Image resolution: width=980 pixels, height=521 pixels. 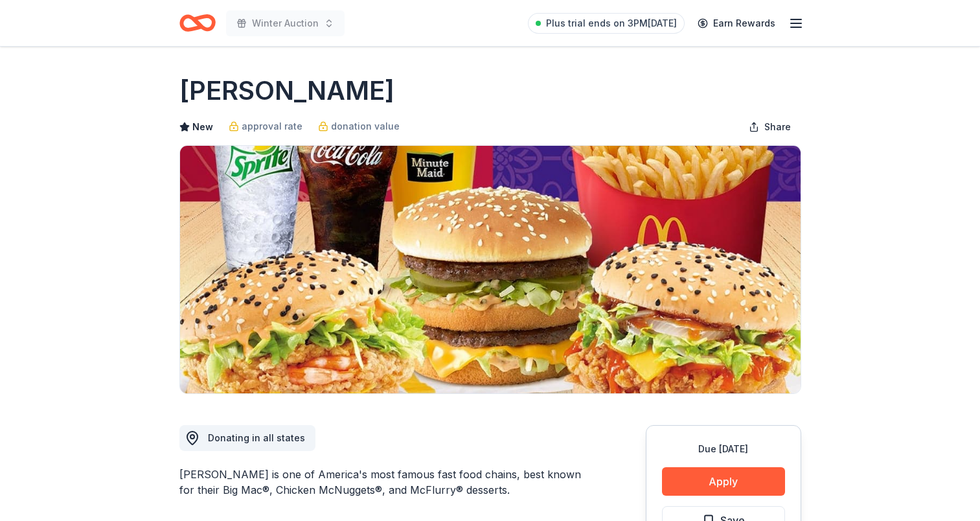 What do you see at coordinates (285, 23) in the screenshot?
I see `button: Winter Auction` at bounding box center [285, 23].